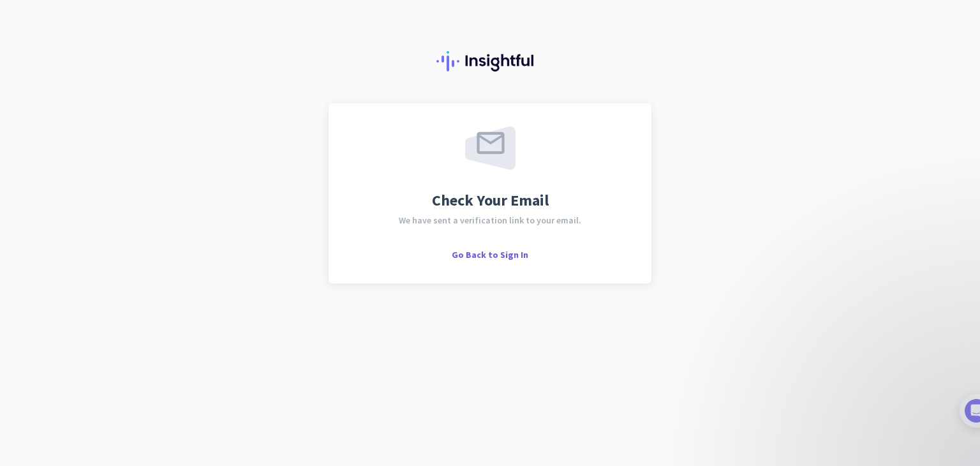  Describe the element at coordinates (490, 255) in the screenshot. I see `span: Go Back to Sign In` at that location.